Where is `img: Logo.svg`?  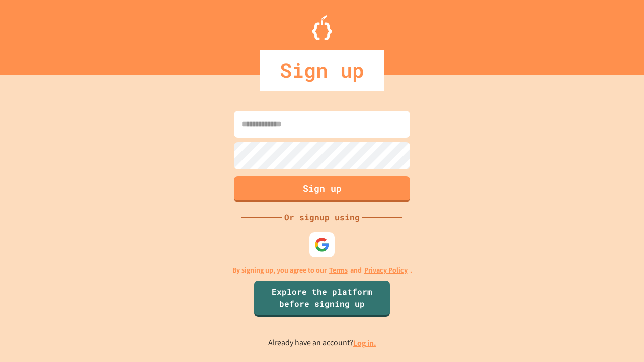 img: Logo.svg is located at coordinates (322, 28).